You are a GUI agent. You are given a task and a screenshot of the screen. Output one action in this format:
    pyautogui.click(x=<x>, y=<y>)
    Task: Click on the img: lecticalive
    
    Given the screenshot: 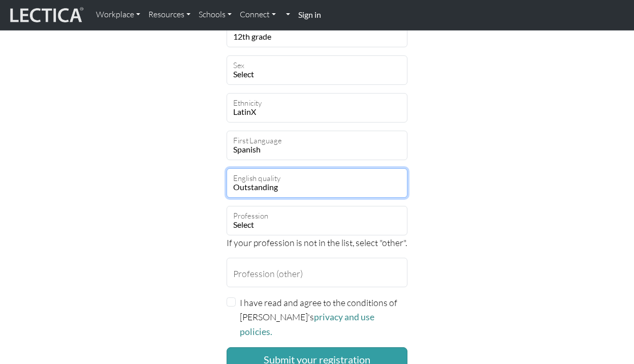 What is the action you would take?
    pyautogui.click(x=46, y=15)
    